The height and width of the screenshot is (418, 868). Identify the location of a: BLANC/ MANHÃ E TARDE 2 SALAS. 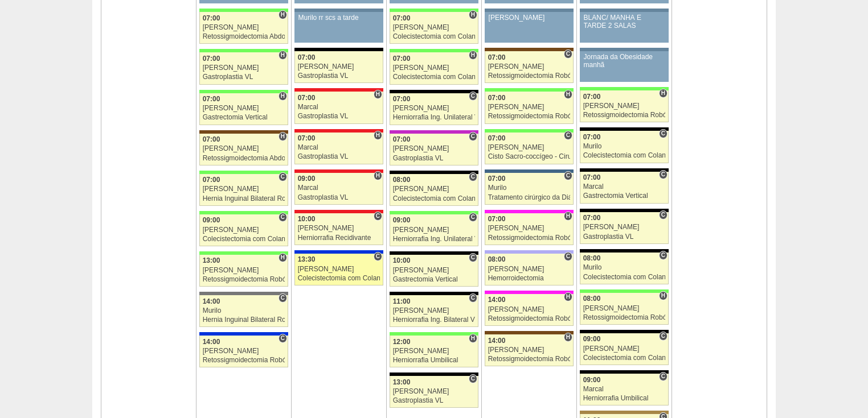
(624, 27).